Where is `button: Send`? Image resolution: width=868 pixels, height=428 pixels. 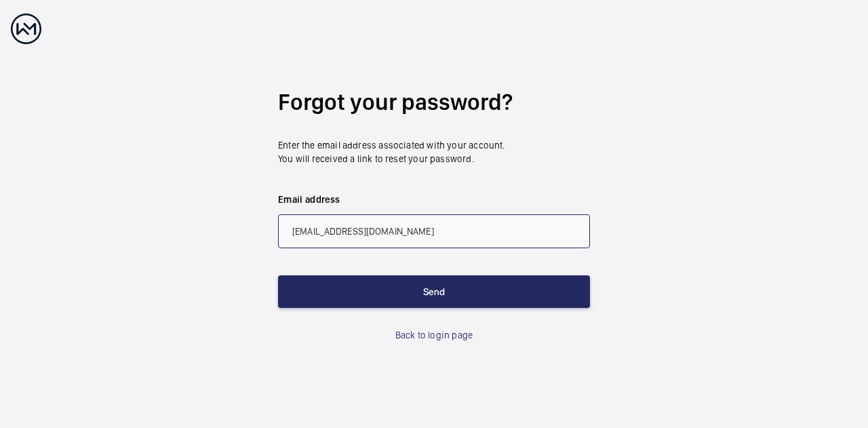
button: Send is located at coordinates (434, 291).